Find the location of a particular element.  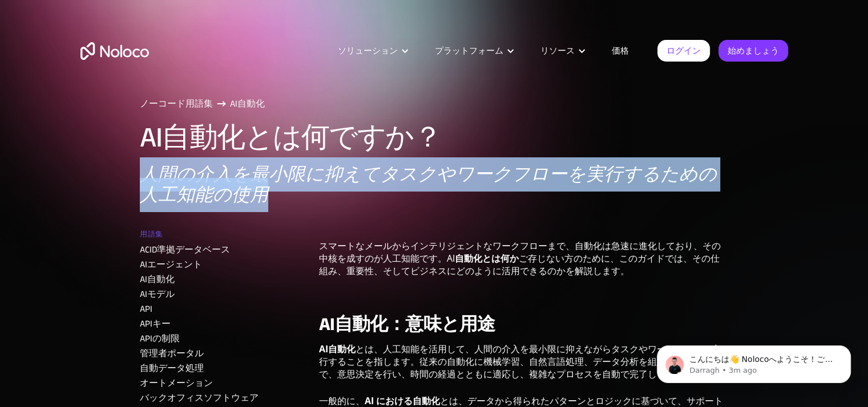

font: ログイン is located at coordinates (684, 51).